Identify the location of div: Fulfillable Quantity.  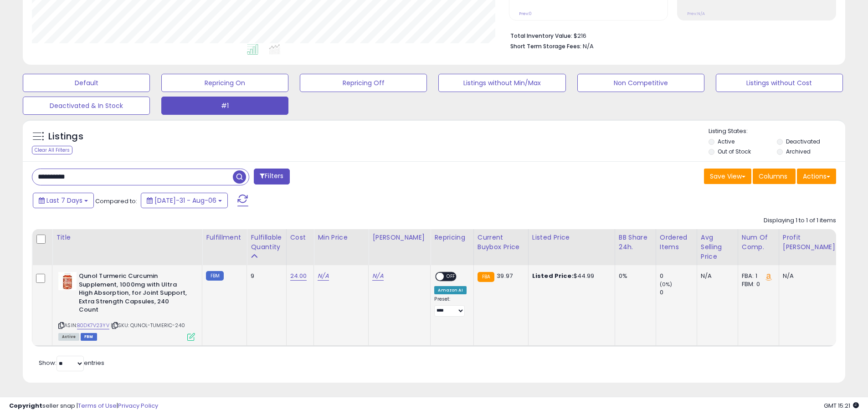
(266, 242).